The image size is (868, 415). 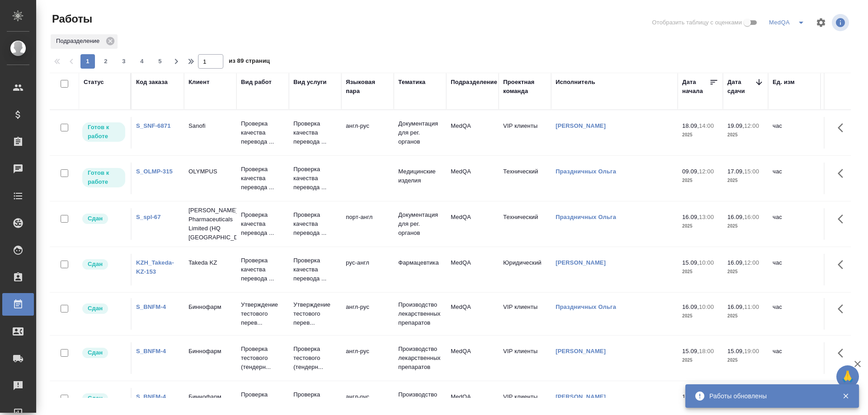 What do you see at coordinates (420, 176) in the screenshot?
I see `p: Медицинские изделия` at bounding box center [420, 176].